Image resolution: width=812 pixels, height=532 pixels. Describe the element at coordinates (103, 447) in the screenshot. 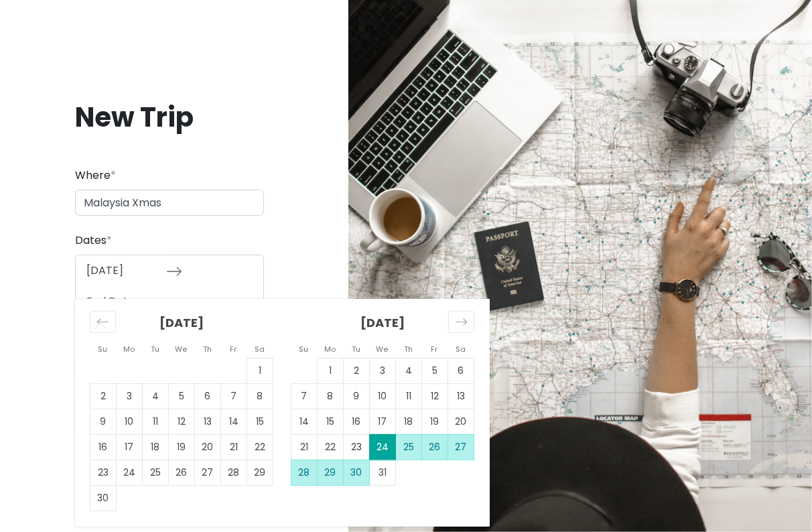

I see `td: Choose Sunday, November 16, 2025 as your check-out date. It’s available.` at that location.